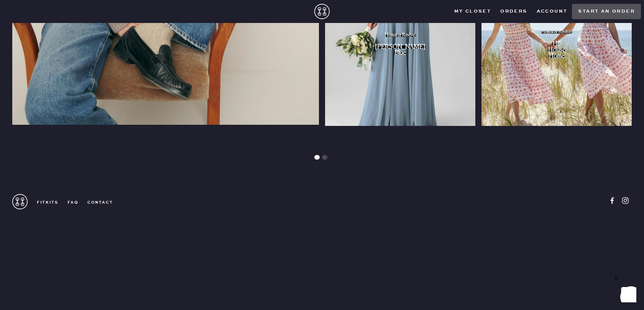  Describe the element at coordinates (556, 51) in the screenshot. I see `div: House` at that location.